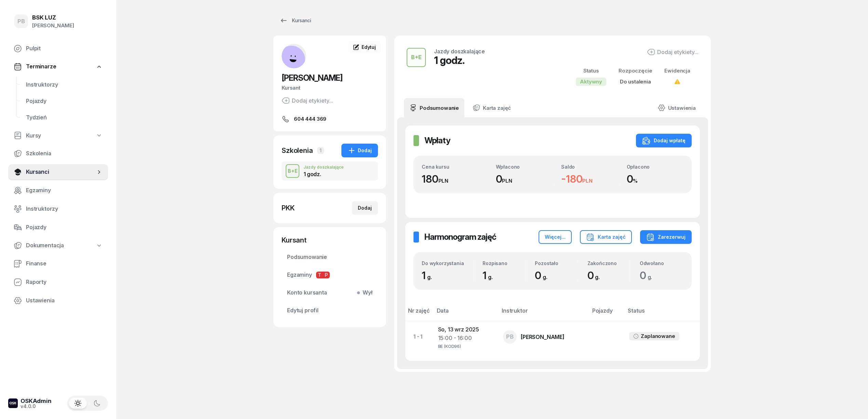 The height and width of the screenshot is (419, 868). What do you see at coordinates (543, 313) in the screenshot?
I see `th: Instruktor` at bounding box center [543, 313].